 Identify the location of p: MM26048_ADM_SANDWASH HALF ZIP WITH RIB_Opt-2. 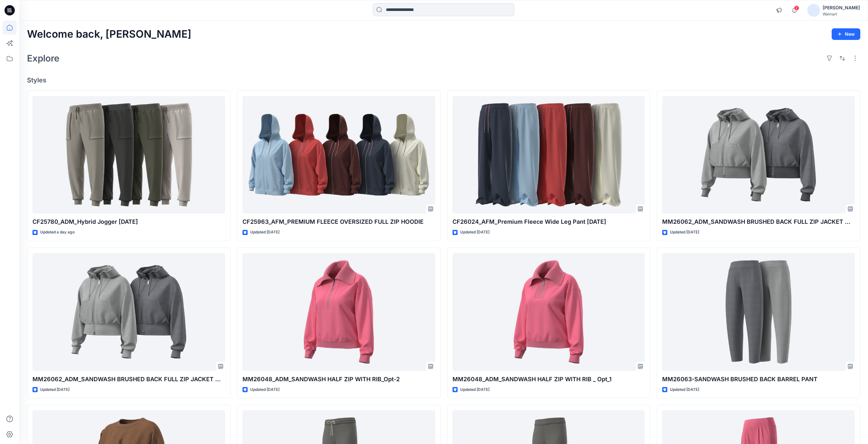
(338, 379).